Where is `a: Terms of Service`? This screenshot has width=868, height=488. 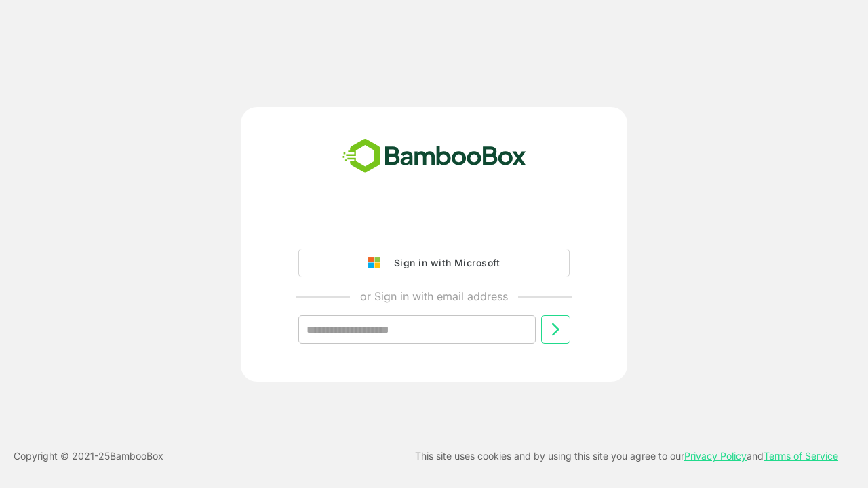
a: Terms of Service is located at coordinates (801, 456).